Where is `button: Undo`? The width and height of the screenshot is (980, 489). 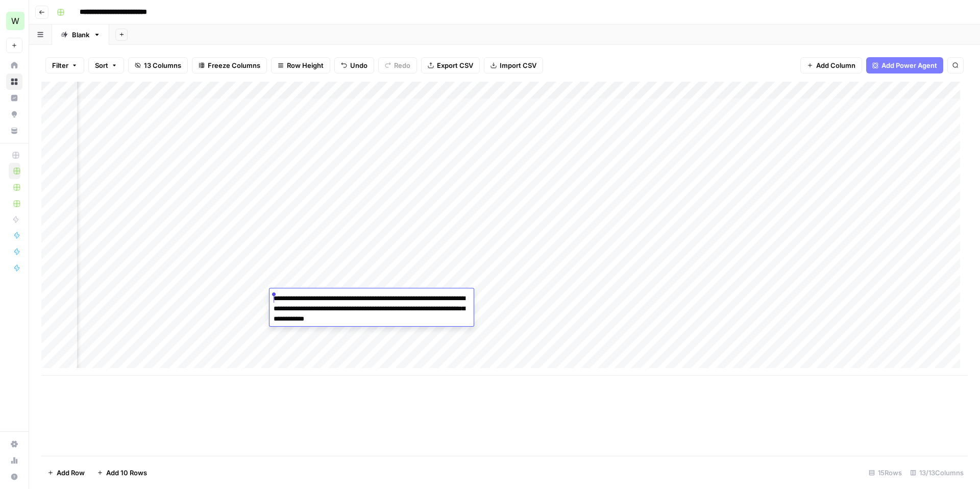
button: Undo is located at coordinates (354, 65).